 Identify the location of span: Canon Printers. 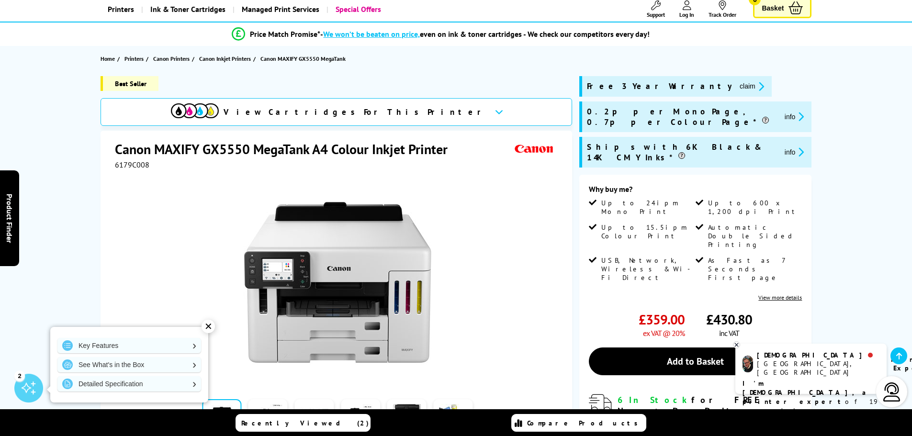
(171, 58).